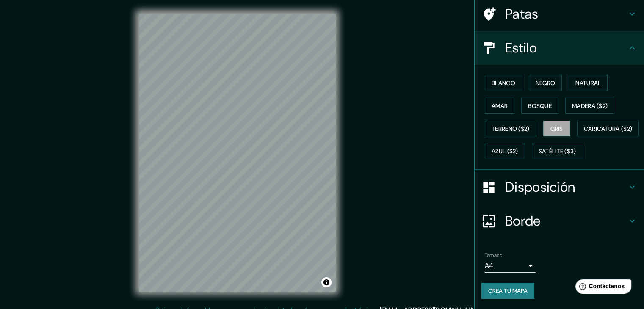  Describe the element at coordinates (559, 221) in the screenshot. I see `div: Borde` at that location.